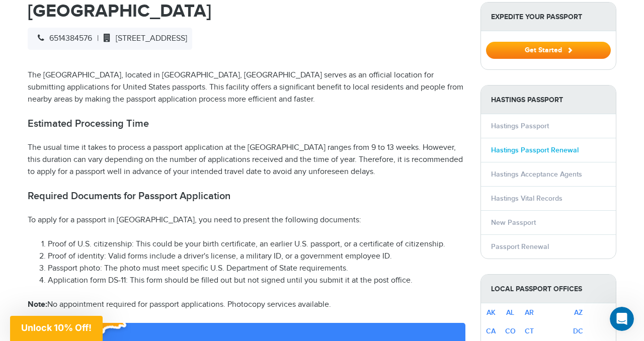  What do you see at coordinates (548, 50) in the screenshot?
I see `button: Get Started` at bounding box center [548, 50].